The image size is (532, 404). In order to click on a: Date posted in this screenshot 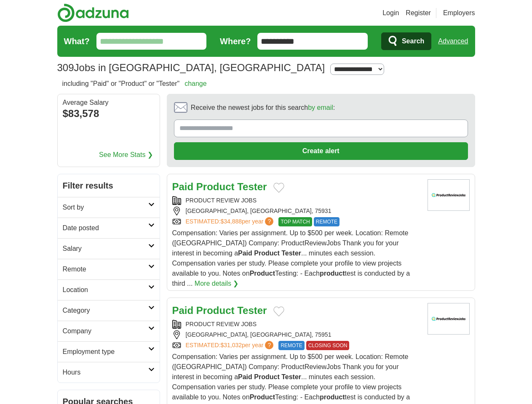, I will do `click(109, 228)`.